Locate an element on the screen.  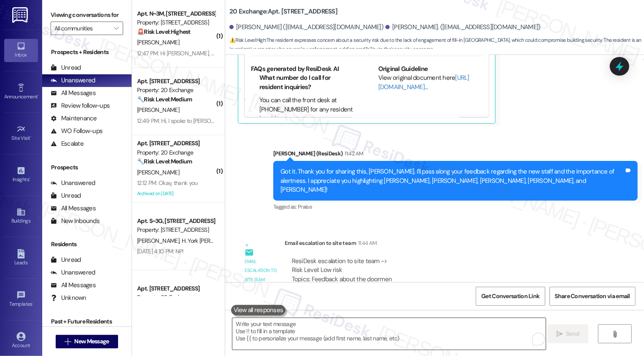
button: Get Conversation Link is located at coordinates (511, 296).